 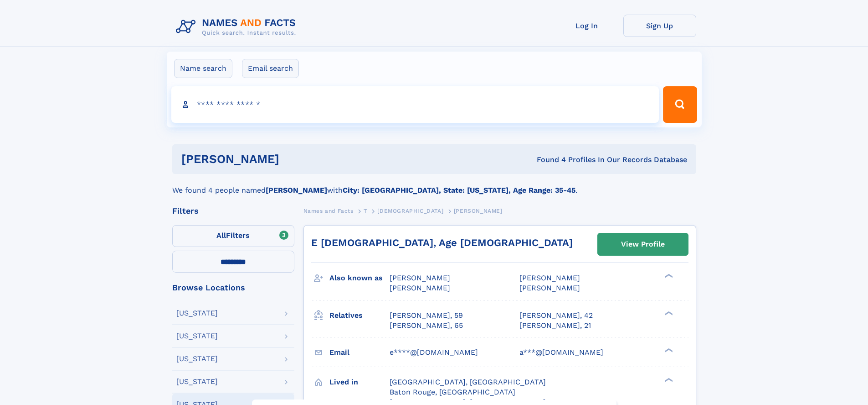 What do you see at coordinates (434, 185) in the screenshot?
I see `div: We found 4 people named with .` at bounding box center [434, 185].